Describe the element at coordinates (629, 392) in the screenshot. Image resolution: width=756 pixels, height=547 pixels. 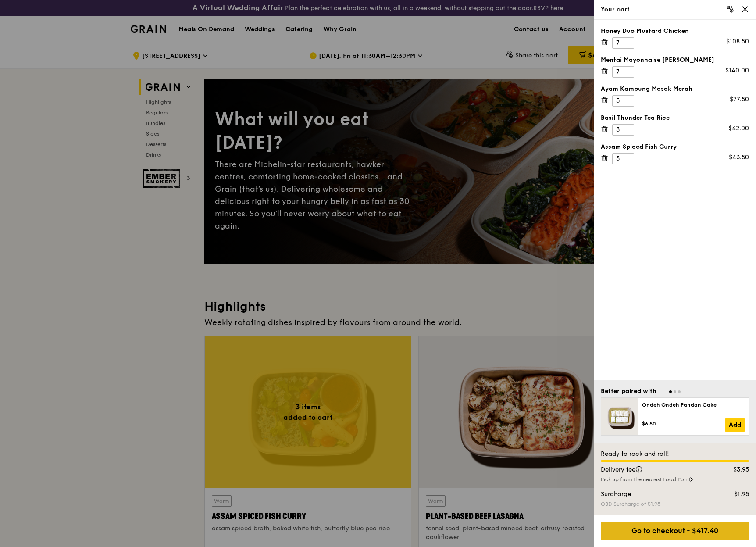
I see `div: Better paired with` at that location.